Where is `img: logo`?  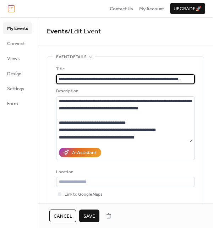
img: logo is located at coordinates (11, 9).